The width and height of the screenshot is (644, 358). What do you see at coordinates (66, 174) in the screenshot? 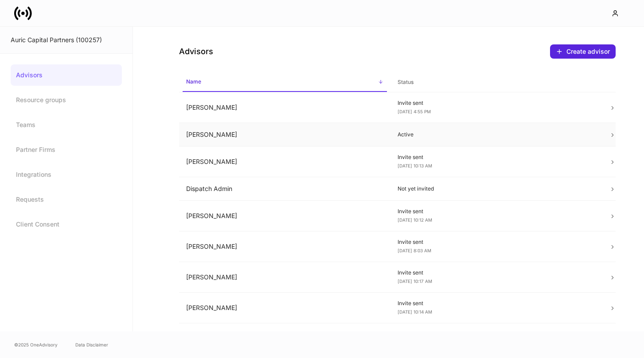
I see `a: Integrations` at bounding box center [66, 174].